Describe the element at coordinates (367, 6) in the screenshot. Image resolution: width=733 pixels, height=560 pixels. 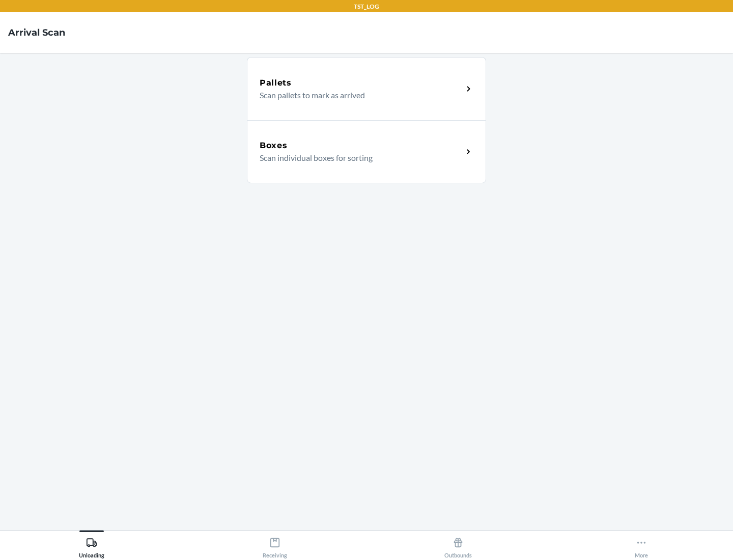
I see `p: TST_LOG` at that location.